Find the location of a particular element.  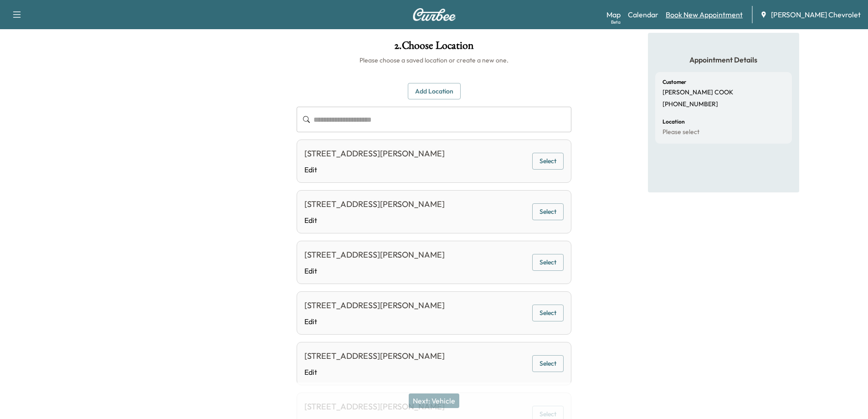

p: Please select is located at coordinates (680, 132).